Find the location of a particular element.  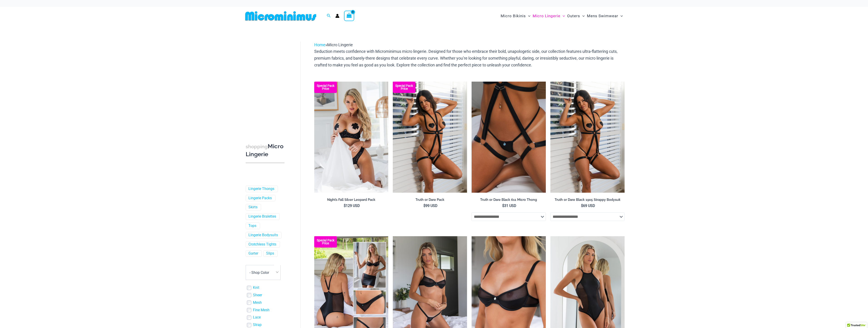

a: Nights Fall Silver Leopard 1036 Bra 6046 Thong 09v2 Nights Fall Silver Leopard 1036 Bra 6046 Thon... is located at coordinates (351, 137).